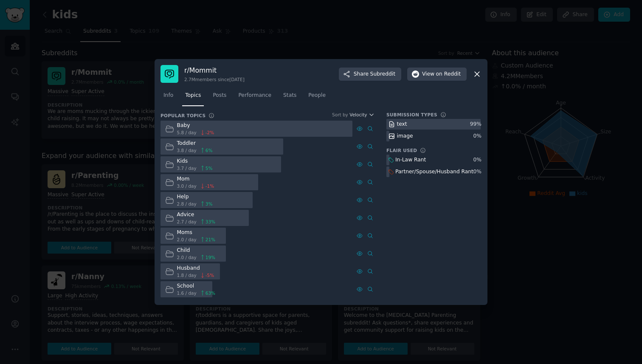 The width and height of the screenshot is (642, 364). I want to click on span: 3.8 / day, so click(187, 151).